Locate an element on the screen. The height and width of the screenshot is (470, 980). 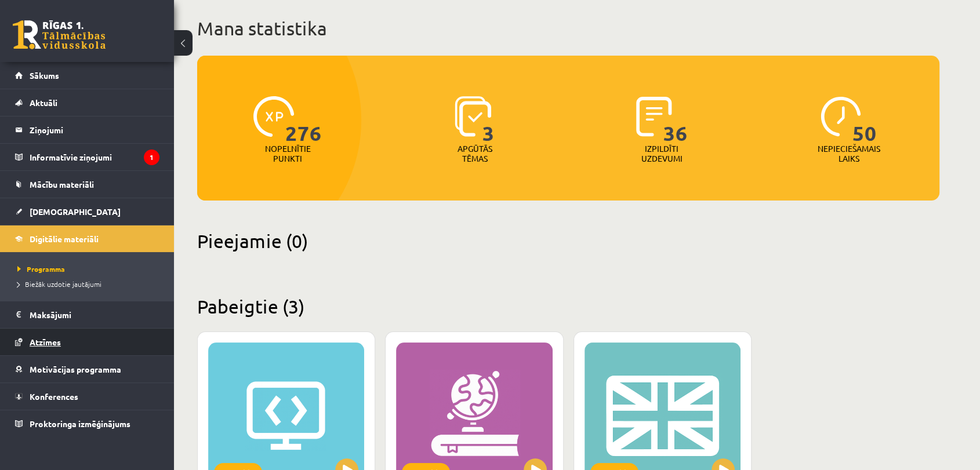
span: Aktuāli is located at coordinates (44, 103).